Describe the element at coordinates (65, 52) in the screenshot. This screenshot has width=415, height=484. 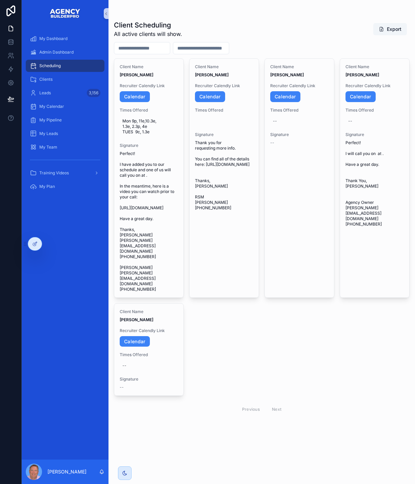
I see `a: Admin Dashboard` at that location.